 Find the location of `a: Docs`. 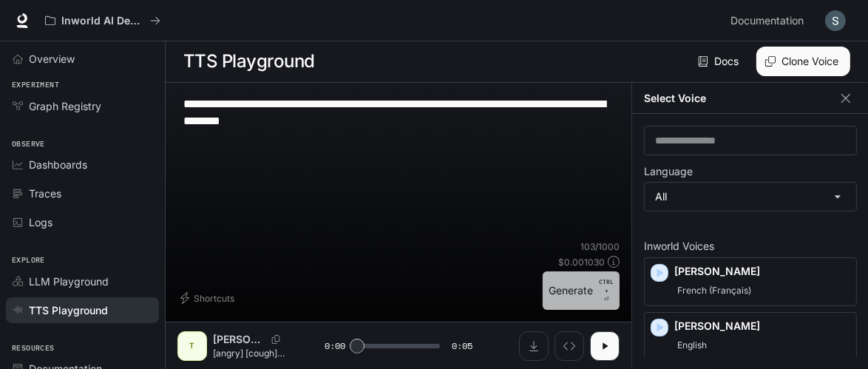

a: Docs is located at coordinates (720, 61).